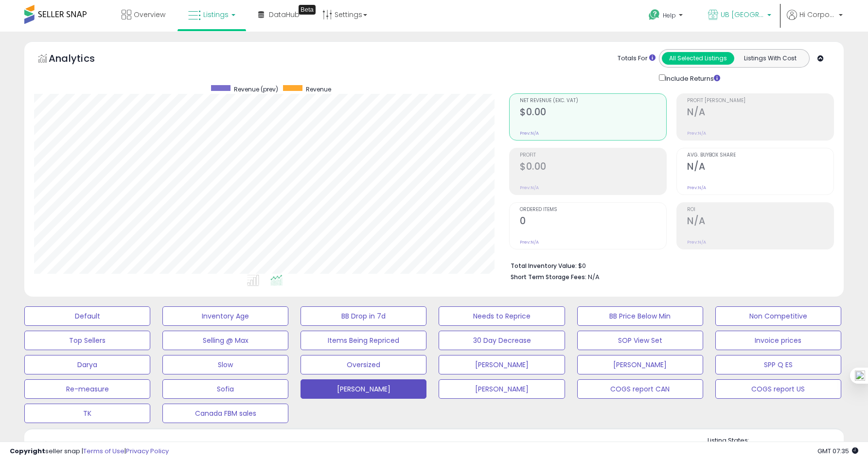 The height and width of the screenshot is (461, 868). What do you see at coordinates (778, 316) in the screenshot?
I see `button: Non Competitive` at bounding box center [778, 316].